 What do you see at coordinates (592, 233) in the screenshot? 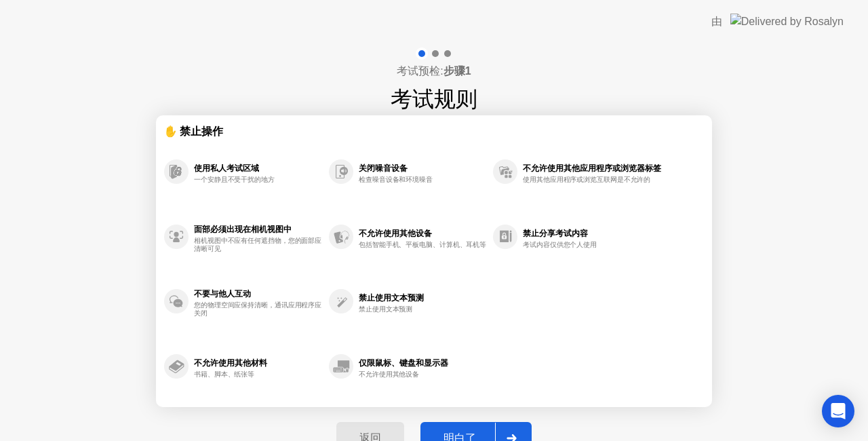
I see `div: 禁止分享考试内容` at bounding box center [592, 233].